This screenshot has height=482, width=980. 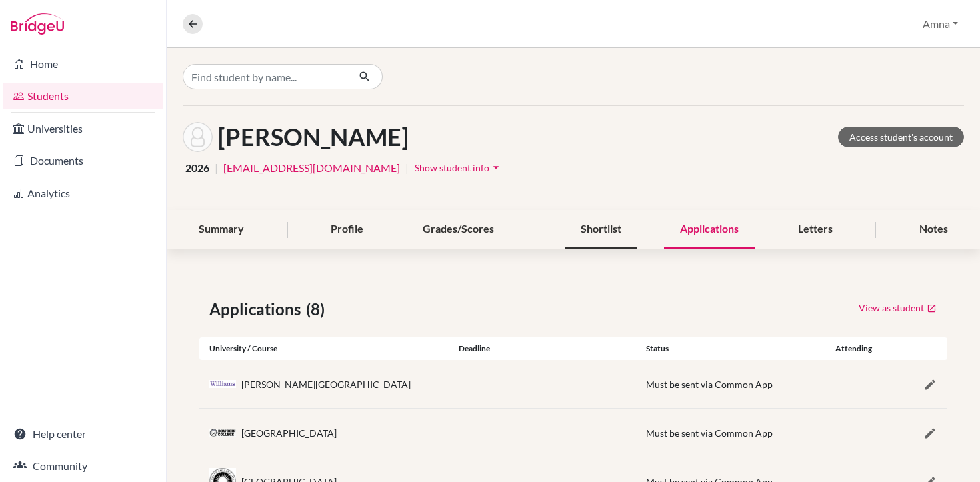 What do you see at coordinates (542, 349) in the screenshot?
I see `div: Deadline` at bounding box center [542, 349].